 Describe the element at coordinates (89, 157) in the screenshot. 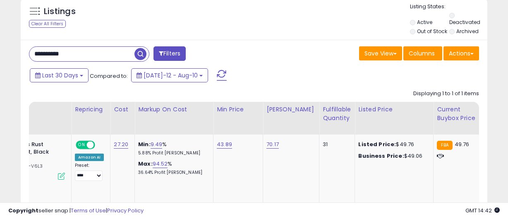

I see `div: Amazon AI` at that location.